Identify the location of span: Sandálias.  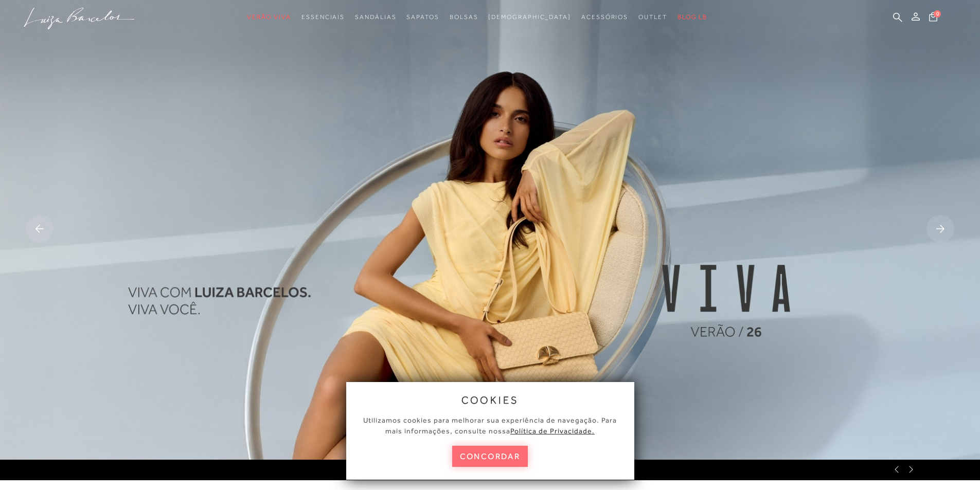
(376, 17).